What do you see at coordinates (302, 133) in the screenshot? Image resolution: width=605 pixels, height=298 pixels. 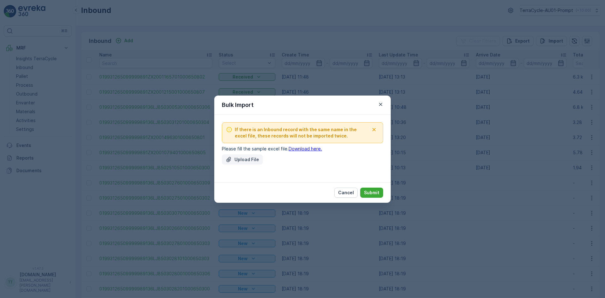 I see `span: If there is an Inbound record with the same name in the excel file, these records will not be imp...` at bounding box center [302, 133].